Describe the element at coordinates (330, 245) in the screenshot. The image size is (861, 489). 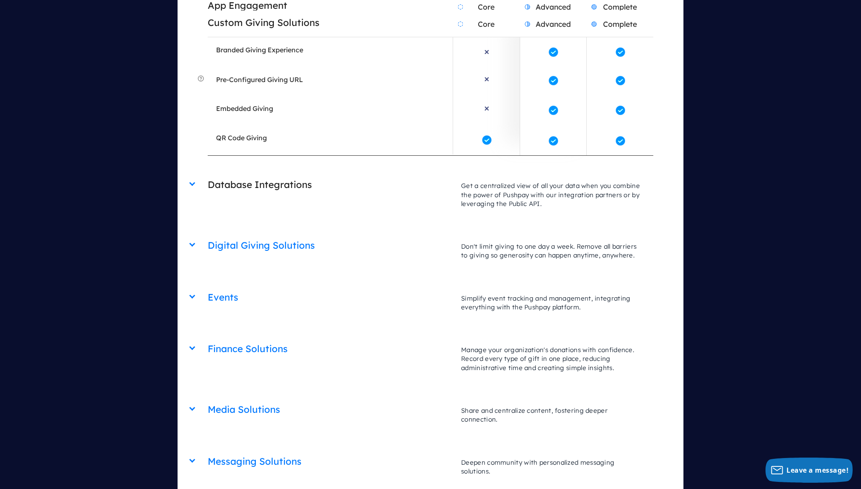
I see `h2: Digital Giving Solutions` at that location.